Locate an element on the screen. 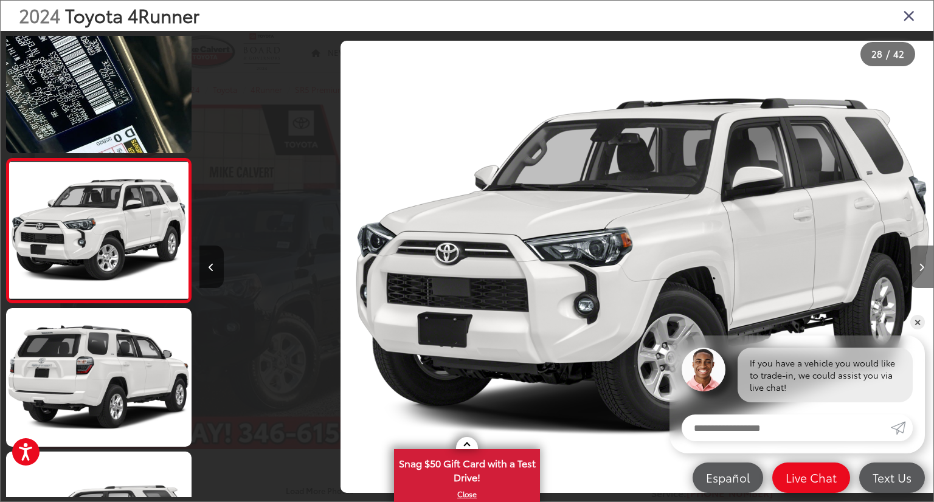 This screenshot has width=934, height=502. input: Enter your message is located at coordinates (786, 428).